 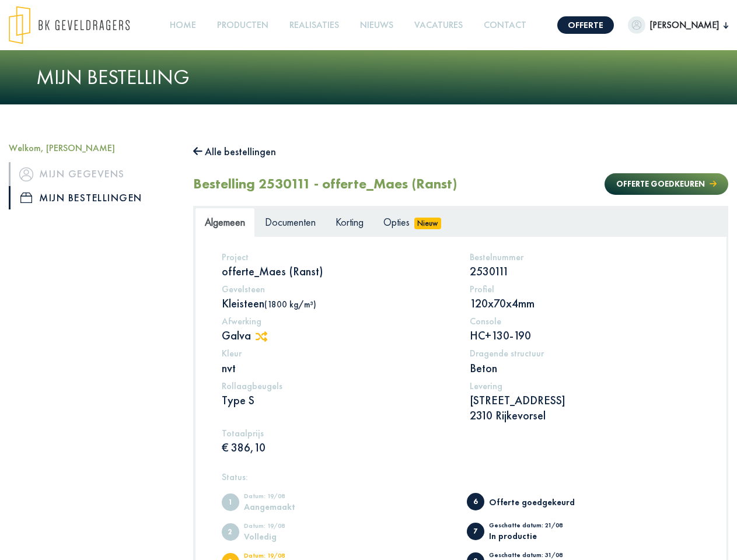 I want to click on p: Galva, so click(x=337, y=336).